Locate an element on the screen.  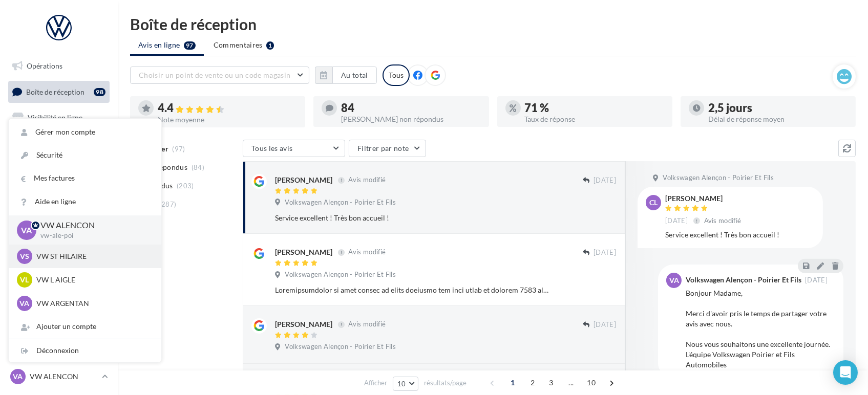
span: Boîte de réception is located at coordinates (55, 91).